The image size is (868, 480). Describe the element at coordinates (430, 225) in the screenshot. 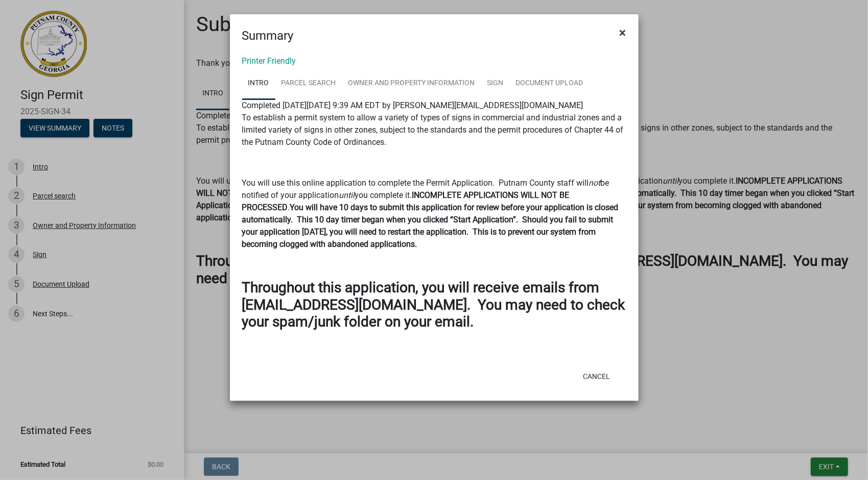

I see `strong: You will have 10 days to submit this application for review before your application is closed aut...` at that location.